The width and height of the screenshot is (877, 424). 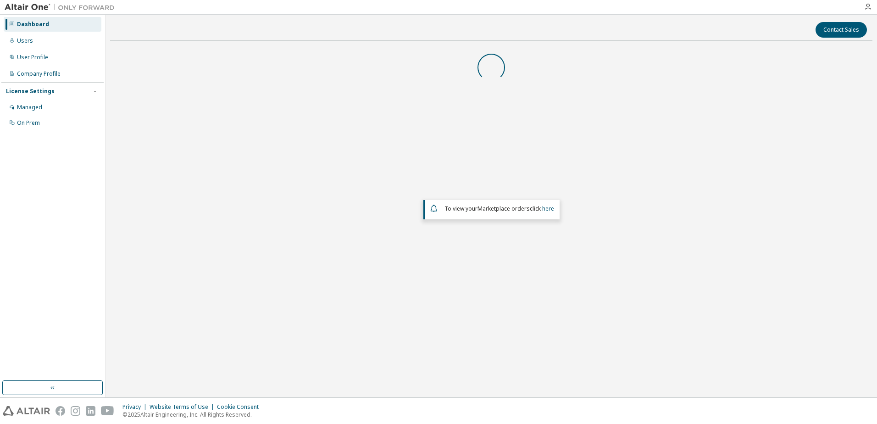 What do you see at coordinates (136, 407) in the screenshot?
I see `div: Privacy` at bounding box center [136, 407].